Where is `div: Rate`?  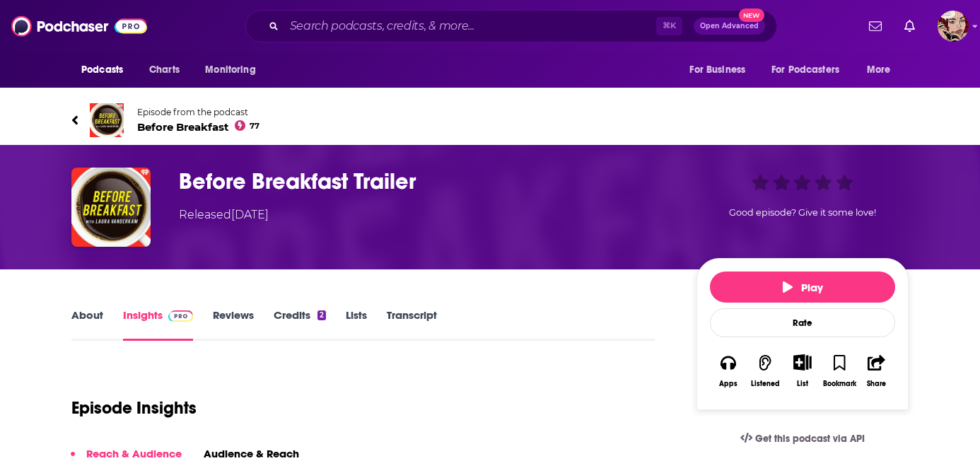
div: Rate is located at coordinates (802, 323).